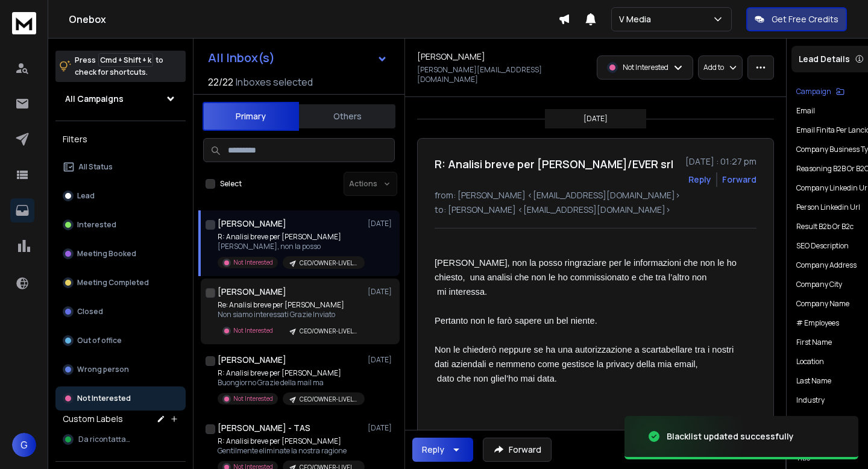  What do you see at coordinates (824, 227) in the screenshot?
I see `p: Result b2b or b2c` at bounding box center [824, 227].